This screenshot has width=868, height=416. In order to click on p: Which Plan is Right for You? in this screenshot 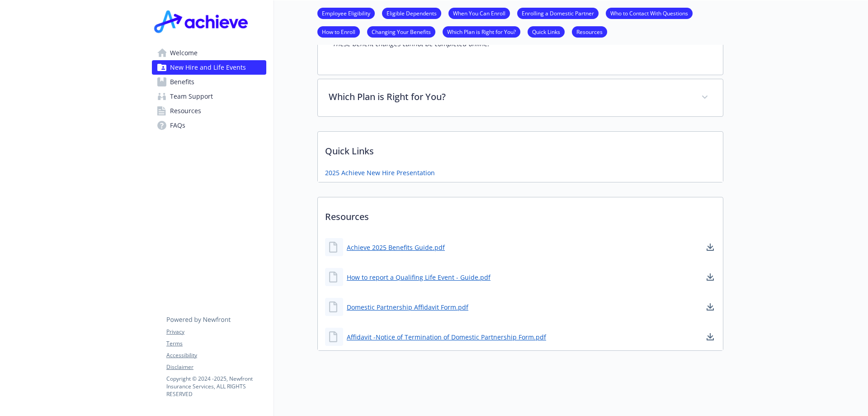, I will do `click(510, 97)`.